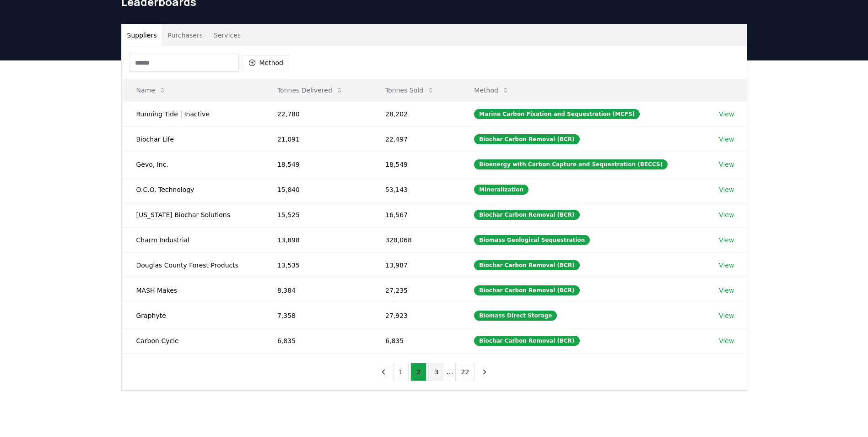  What do you see at coordinates (557, 114) in the screenshot?
I see `div: Marine Carbon Fixation and Sequestration (MCFS)` at bounding box center [557, 114].